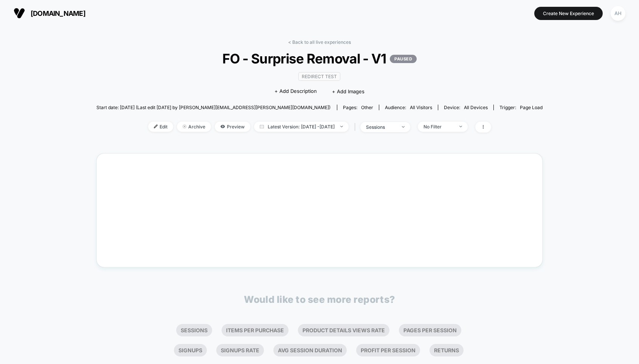 The image size is (639, 364). I want to click on button: AH, so click(618, 13).